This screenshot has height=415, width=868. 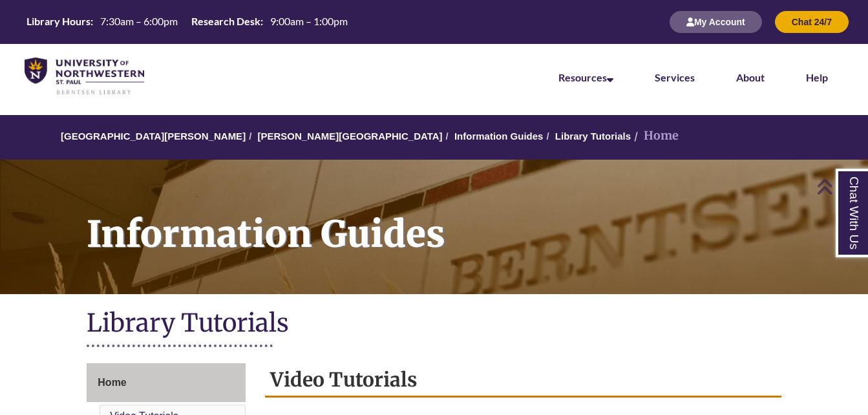 I want to click on a: Library Tutorials, so click(x=593, y=136).